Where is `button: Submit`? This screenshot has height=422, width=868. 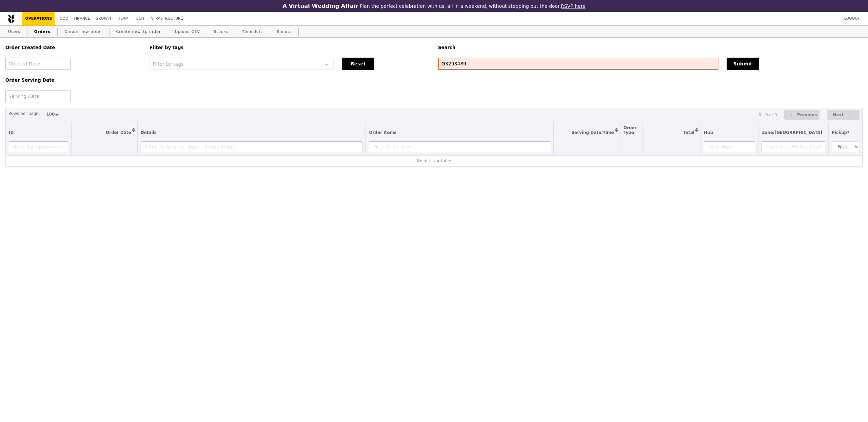
button: Submit is located at coordinates (743, 64).